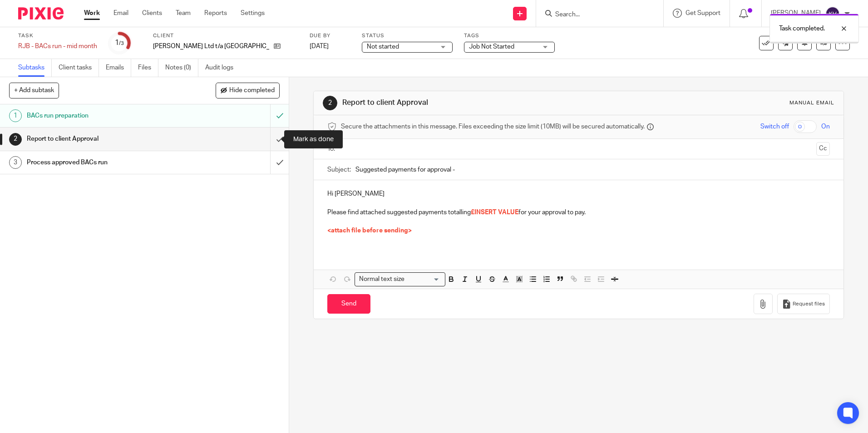 This screenshot has height=433, width=868. Describe the element at coordinates (494, 212) in the screenshot. I see `span: £INSERT VALUE` at that location.